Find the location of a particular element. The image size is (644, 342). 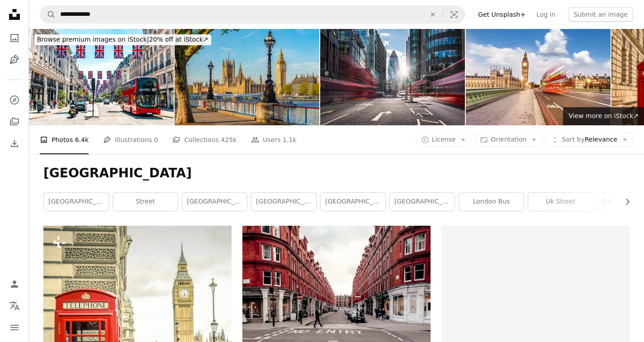

span: Browse premium images on iStock | is located at coordinates (93, 39).